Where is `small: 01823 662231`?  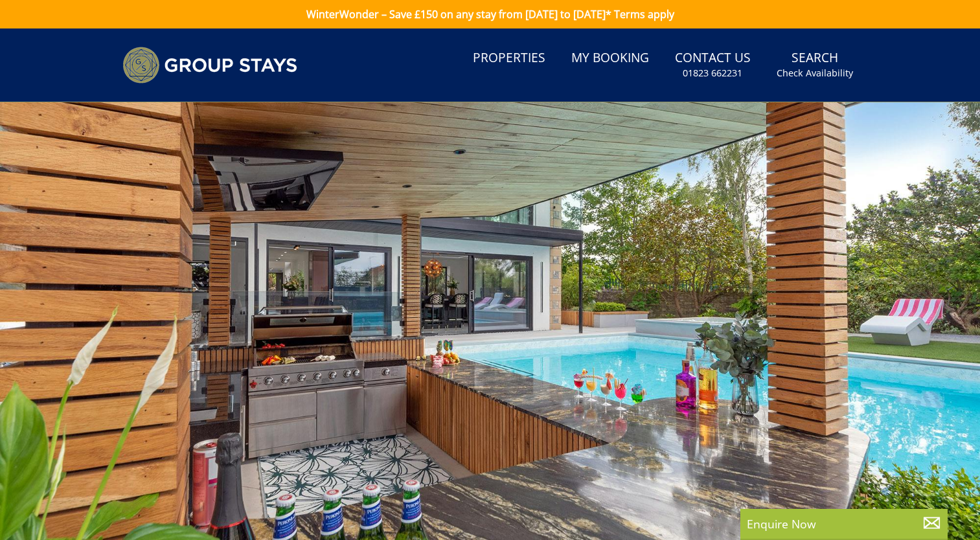 small: 01823 662231 is located at coordinates (712, 73).